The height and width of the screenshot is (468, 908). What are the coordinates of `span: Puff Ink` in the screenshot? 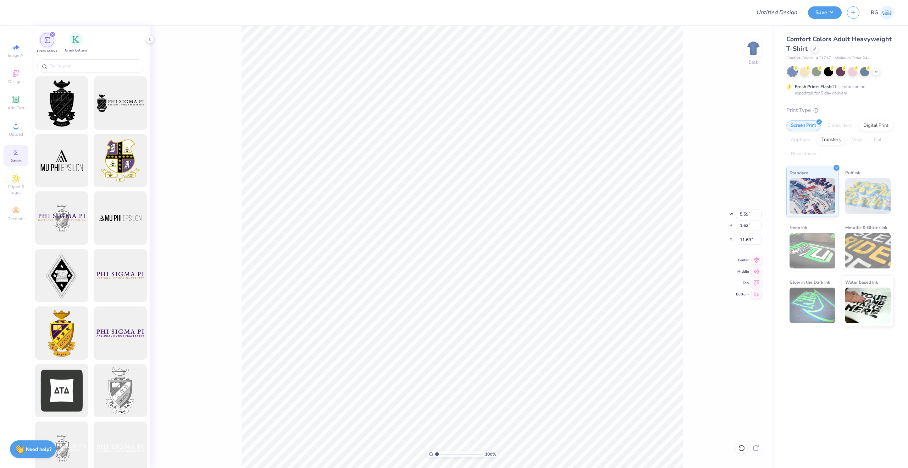 It's located at (853, 172).